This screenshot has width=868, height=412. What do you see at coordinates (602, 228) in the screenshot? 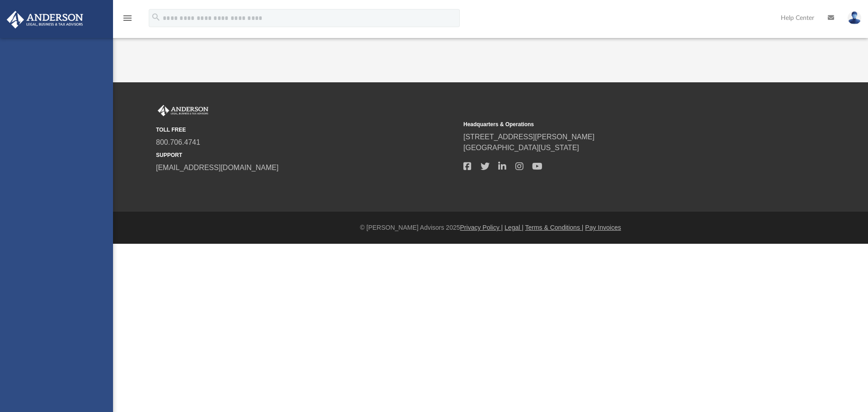
I see `a: Pay Invoices` at bounding box center [602, 228].